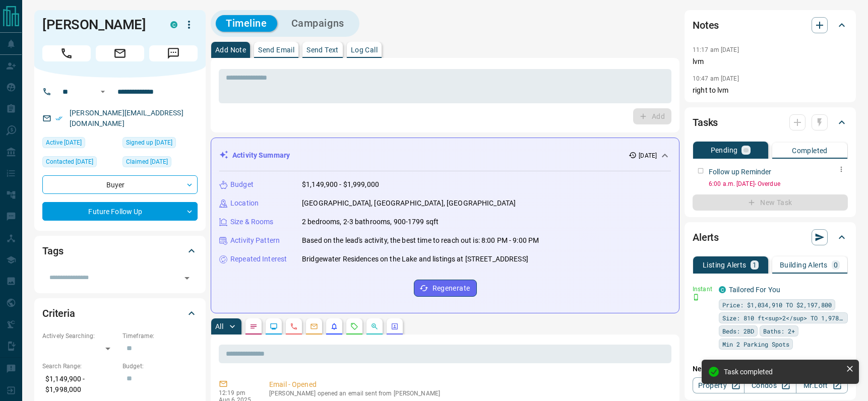 The width and height of the screenshot is (868, 401). Describe the element at coordinates (255, 240) in the screenshot. I see `p: Activity Pattern` at that location.